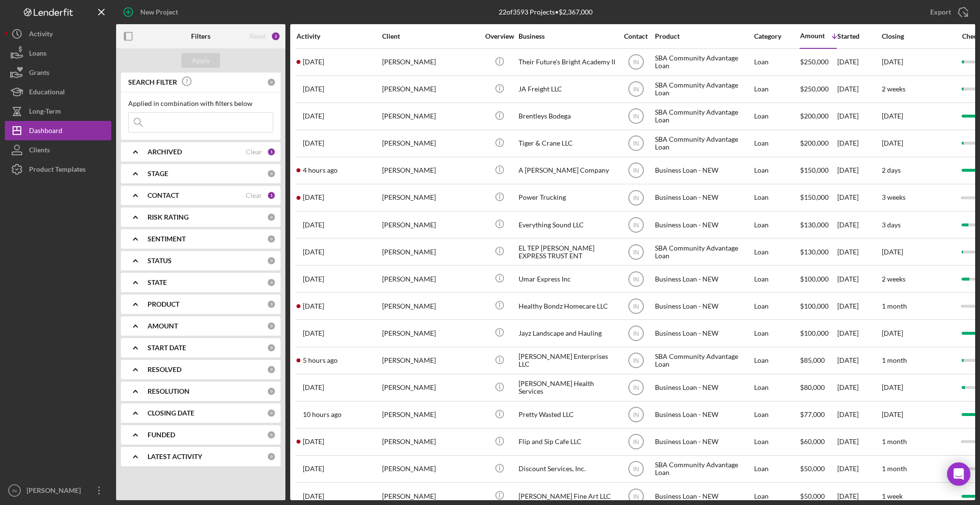 The image size is (980, 505). What do you see at coordinates (271, 195) in the screenshot?
I see `div: 1` at bounding box center [271, 195].